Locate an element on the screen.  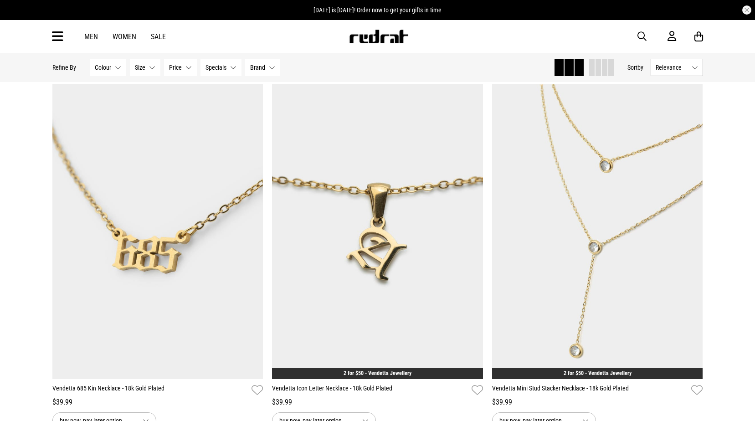
a: Women is located at coordinates (124, 36).